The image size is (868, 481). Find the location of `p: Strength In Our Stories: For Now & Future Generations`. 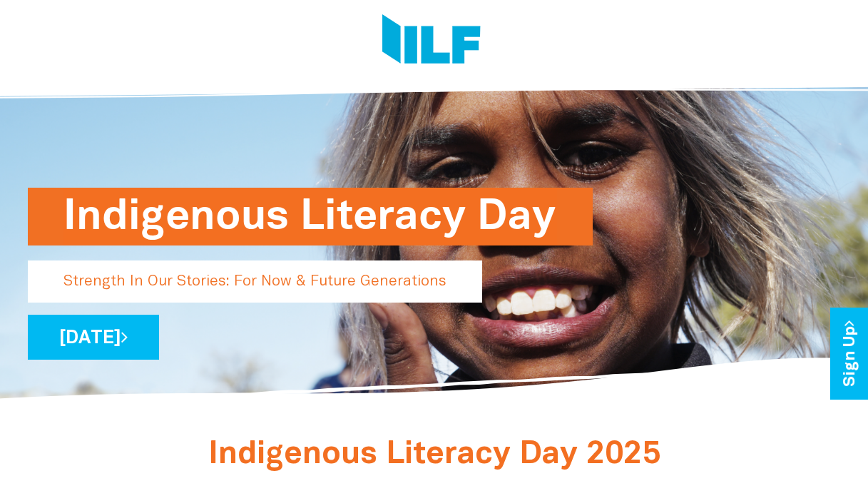

p: Strength In Our Stories: For Now & Future Generations is located at coordinates (254, 281).